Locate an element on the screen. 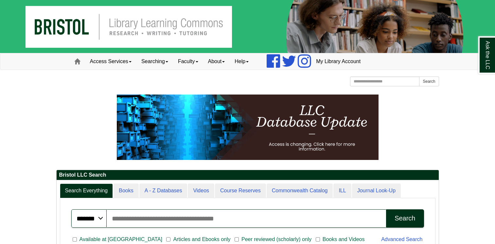 This screenshot has height=244, width=495. img: HTML tutorial is located at coordinates (248, 127).